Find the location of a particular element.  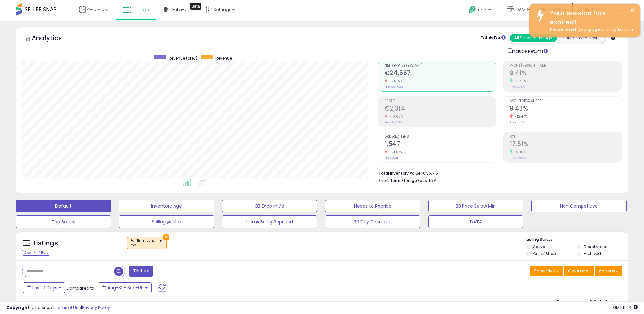

div: seller snap | | is located at coordinates (58, 308).